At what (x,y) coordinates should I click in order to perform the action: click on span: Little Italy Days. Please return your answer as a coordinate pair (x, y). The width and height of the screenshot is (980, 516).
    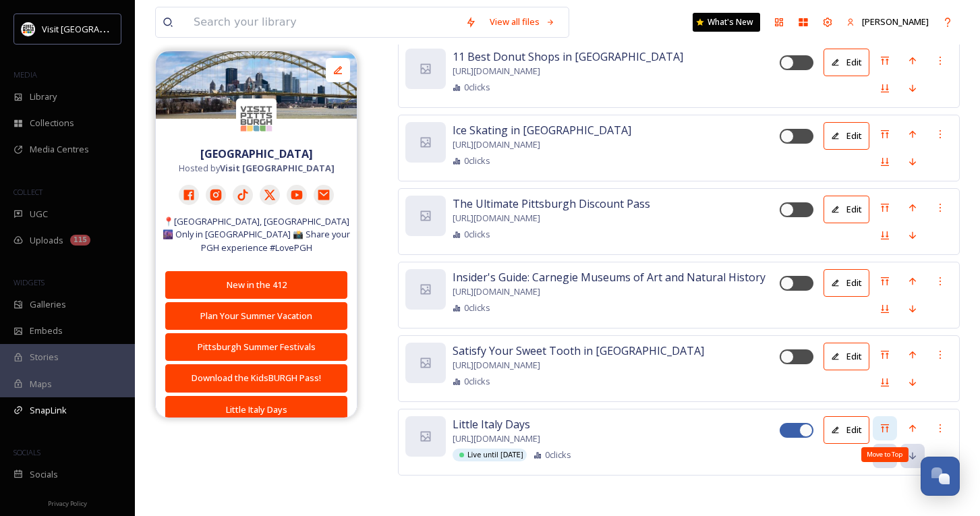
    Looking at the image, I should click on (491, 425).